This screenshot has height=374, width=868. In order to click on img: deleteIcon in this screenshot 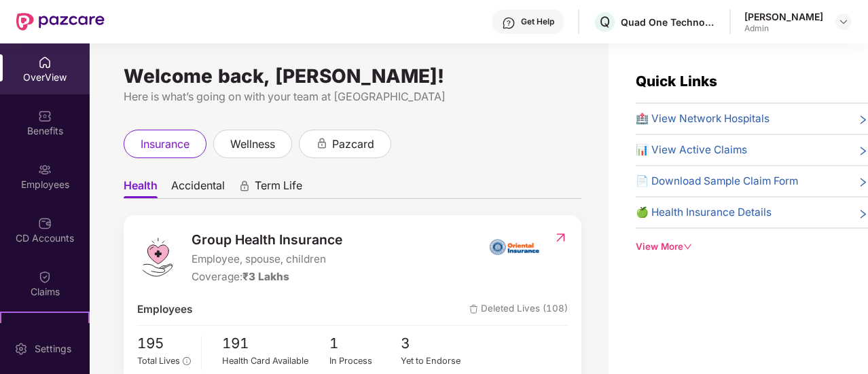, I will do `click(474, 309)`.